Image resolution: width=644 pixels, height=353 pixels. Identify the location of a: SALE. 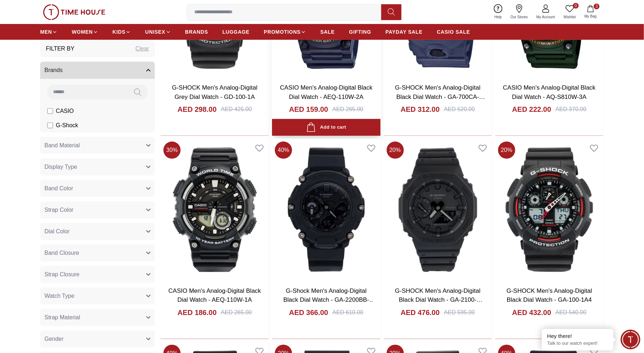
(328, 32).